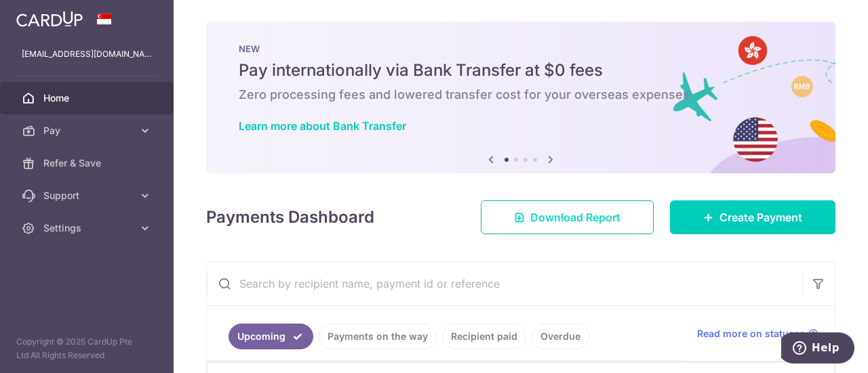  Describe the element at coordinates (567, 217) in the screenshot. I see `a: Download Report` at that location.